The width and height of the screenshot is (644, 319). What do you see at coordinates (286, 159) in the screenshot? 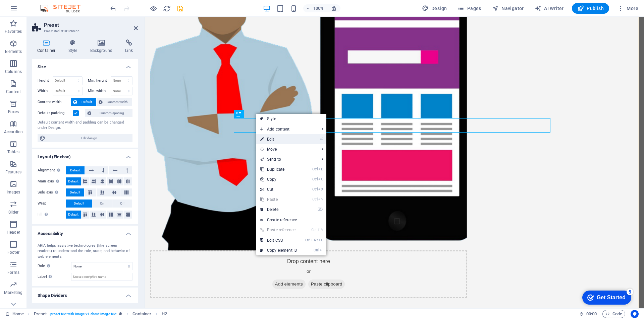
I see `a: Send to` at bounding box center [286, 159].